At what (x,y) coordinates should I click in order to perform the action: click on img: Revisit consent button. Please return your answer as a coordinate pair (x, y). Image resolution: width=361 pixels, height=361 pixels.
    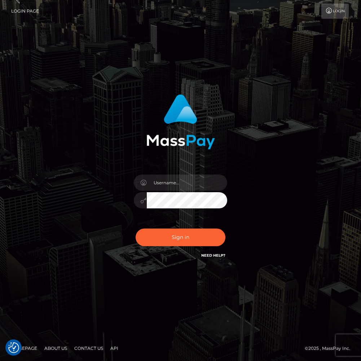
    Looking at the image, I should click on (14, 348).